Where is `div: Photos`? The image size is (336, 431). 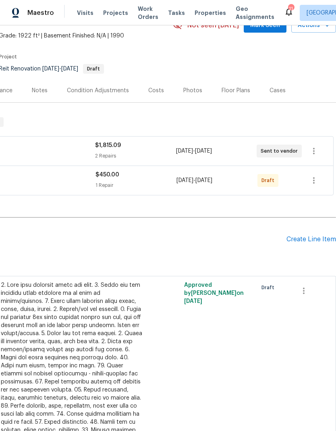 div: Photos is located at coordinates (193, 91).